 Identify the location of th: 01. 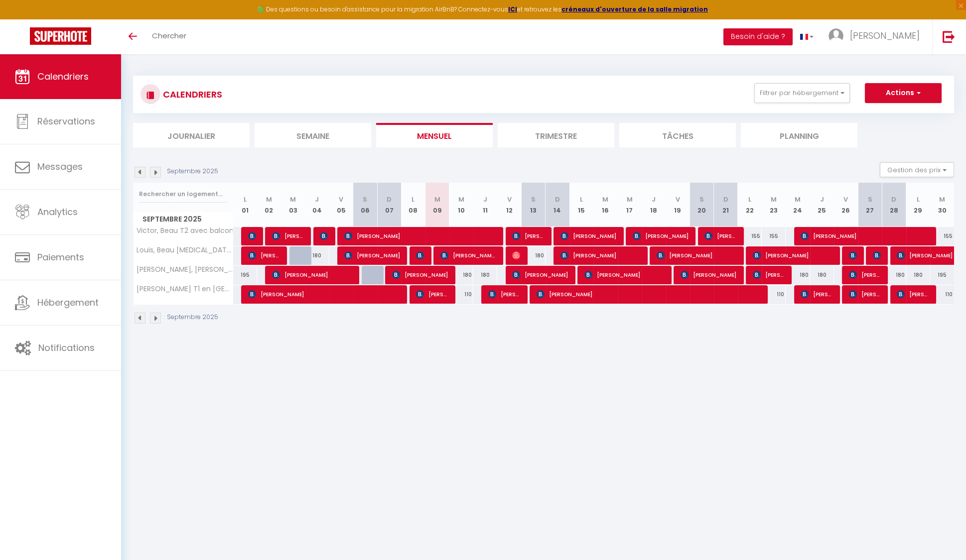
(245, 205).